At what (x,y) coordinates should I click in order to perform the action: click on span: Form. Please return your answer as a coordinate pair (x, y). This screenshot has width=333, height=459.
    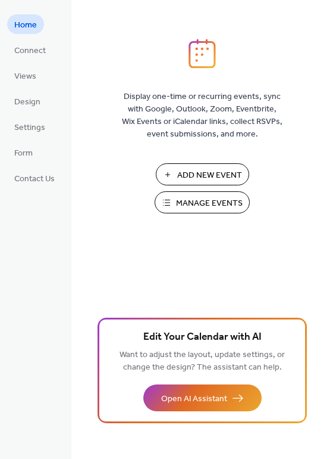
    Looking at the image, I should click on (23, 153).